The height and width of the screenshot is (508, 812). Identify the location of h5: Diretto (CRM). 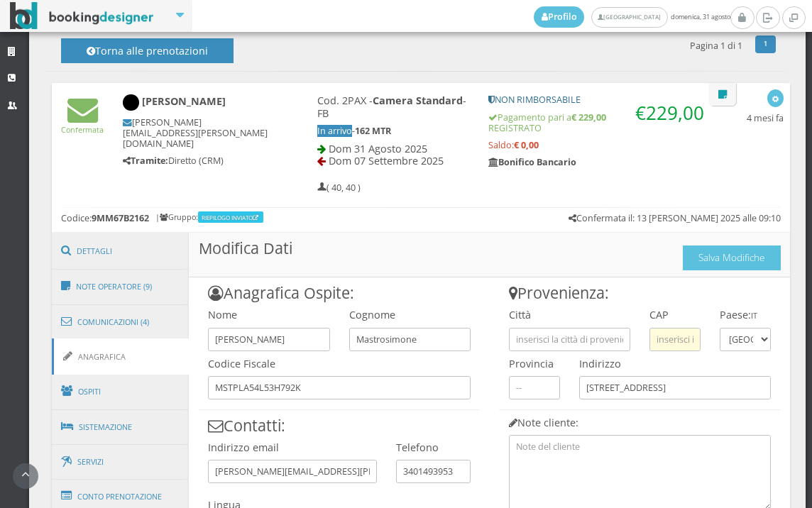
(196, 160).